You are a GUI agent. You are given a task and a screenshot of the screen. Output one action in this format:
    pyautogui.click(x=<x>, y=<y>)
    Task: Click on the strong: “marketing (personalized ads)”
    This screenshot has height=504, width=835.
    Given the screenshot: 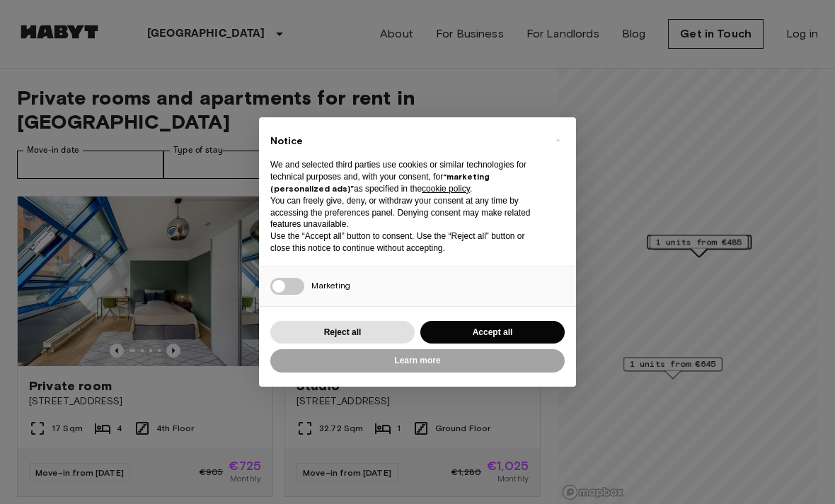 What is the action you would take?
    pyautogui.click(x=380, y=182)
    